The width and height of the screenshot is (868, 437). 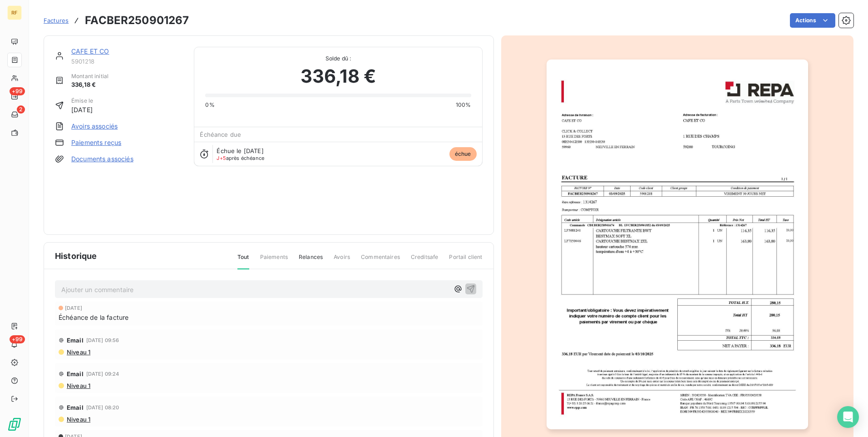 I want to click on span: Échéance de la facture, so click(x=94, y=317).